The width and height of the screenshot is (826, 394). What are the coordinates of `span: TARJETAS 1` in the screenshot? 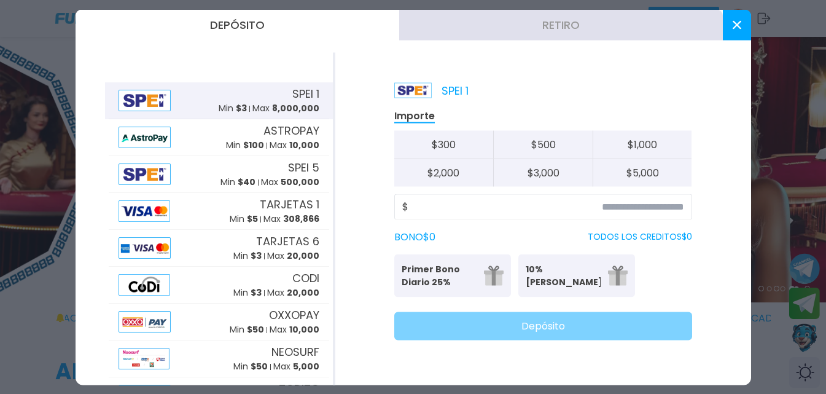 It's located at (289, 204).